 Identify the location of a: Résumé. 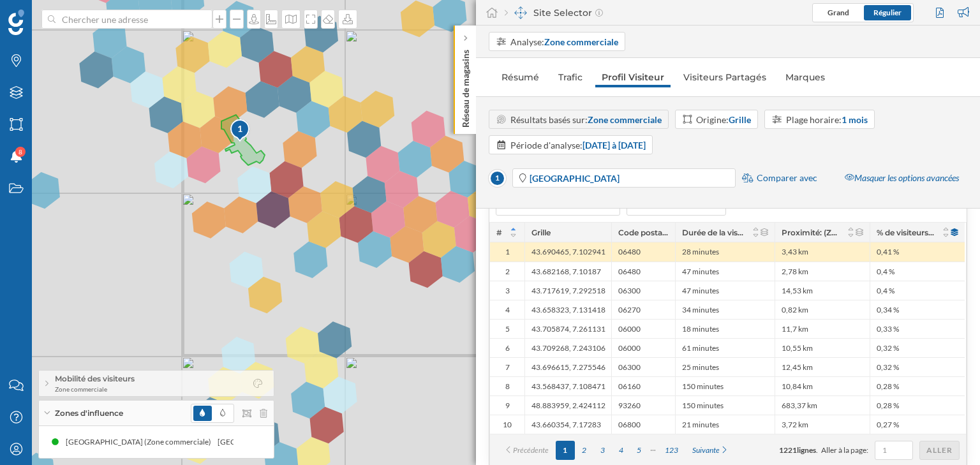
(520, 77).